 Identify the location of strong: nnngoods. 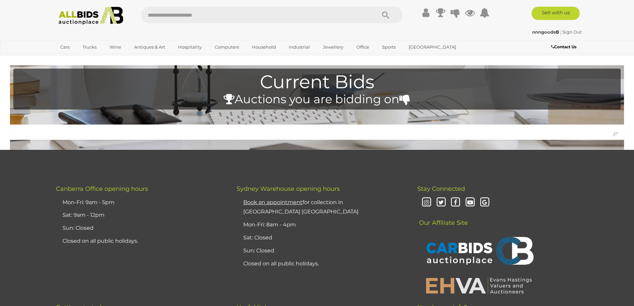
(546, 32).